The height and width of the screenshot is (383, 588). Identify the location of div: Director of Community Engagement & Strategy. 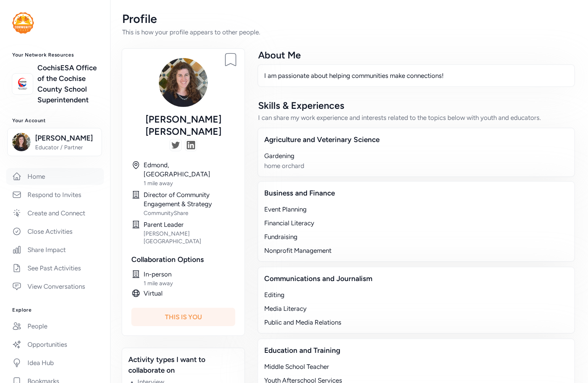
(189, 199).